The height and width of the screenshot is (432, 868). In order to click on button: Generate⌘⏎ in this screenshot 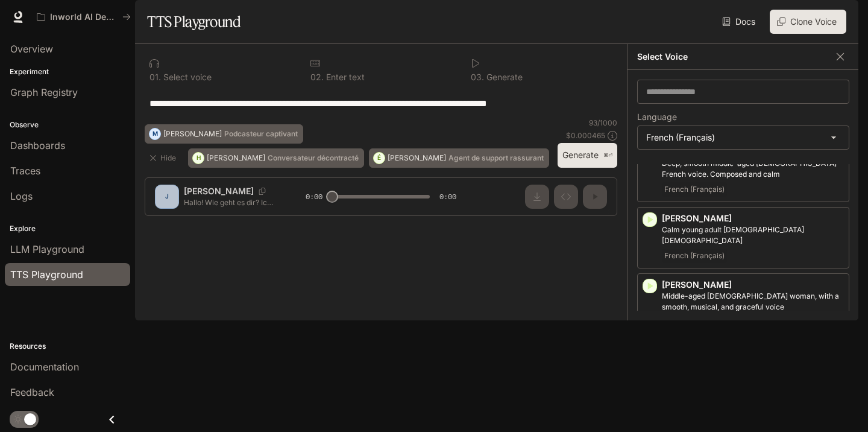, I will do `click(587, 155)`.